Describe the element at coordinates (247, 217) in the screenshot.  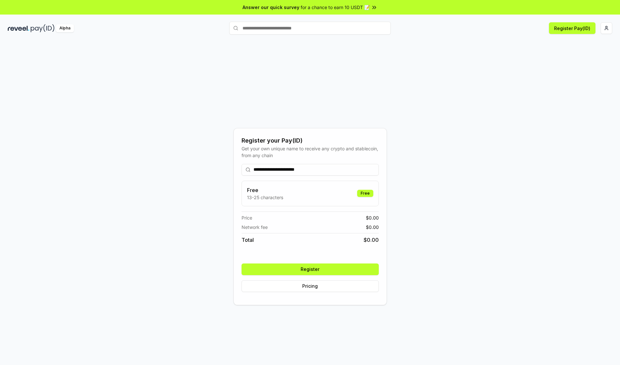
I see `span: Price` at that location.